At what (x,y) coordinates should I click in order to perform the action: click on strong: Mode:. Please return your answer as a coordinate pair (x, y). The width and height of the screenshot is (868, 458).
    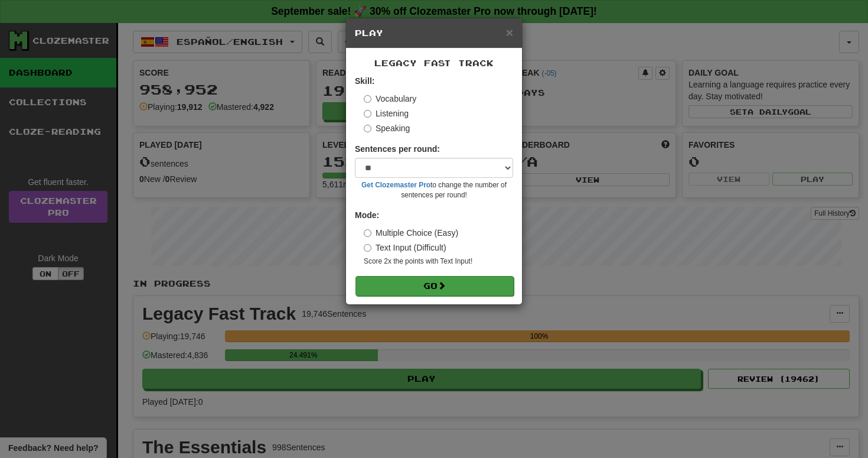
    Looking at the image, I should click on (366, 215).